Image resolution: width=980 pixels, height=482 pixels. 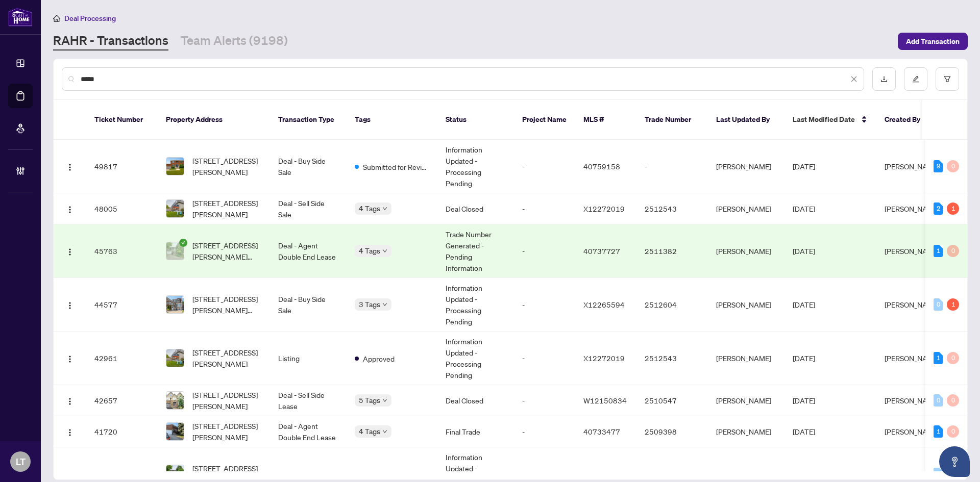 I want to click on span: Add Transaction, so click(x=932, y=41).